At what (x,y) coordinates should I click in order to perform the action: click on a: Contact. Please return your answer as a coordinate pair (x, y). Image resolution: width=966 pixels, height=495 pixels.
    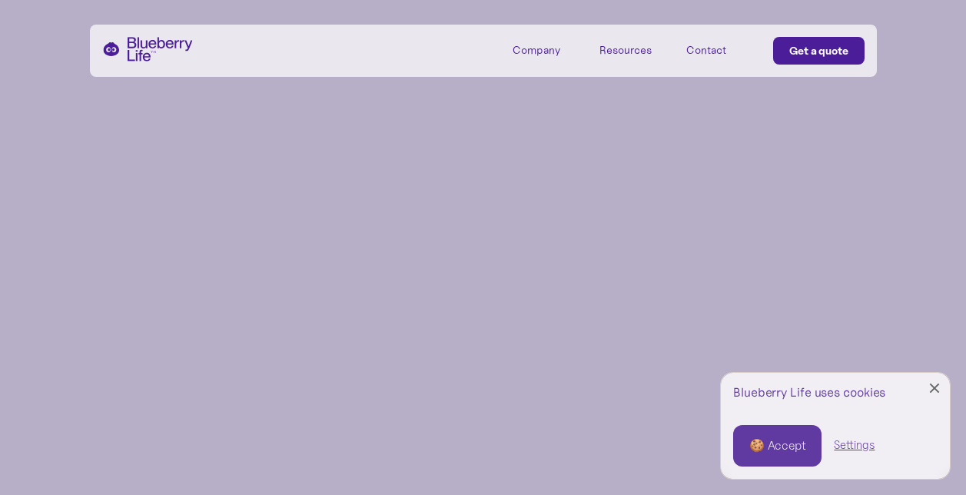
    Looking at the image, I should click on (721, 49).